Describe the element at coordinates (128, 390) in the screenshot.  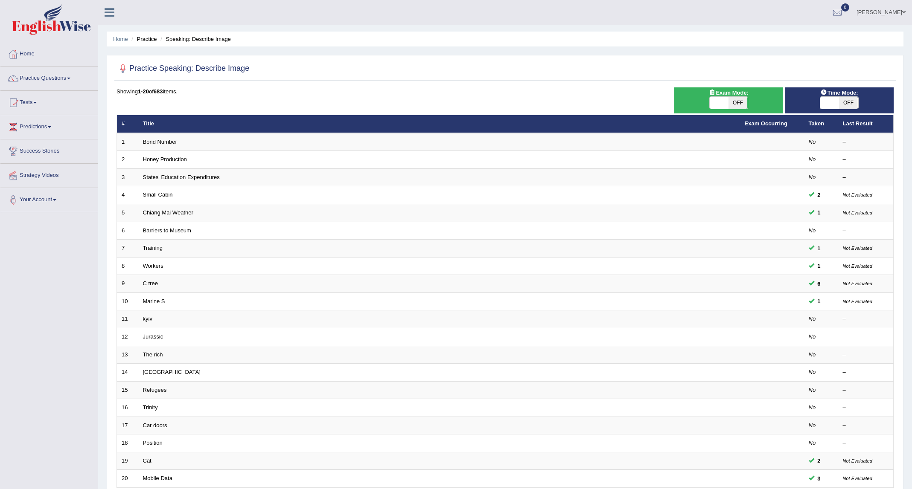
I see `td: 15` at that location.